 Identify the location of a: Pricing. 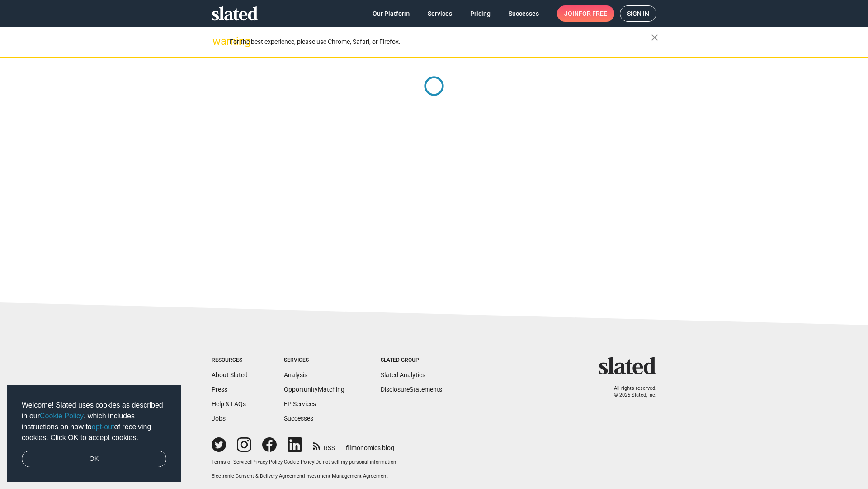
(480, 13).